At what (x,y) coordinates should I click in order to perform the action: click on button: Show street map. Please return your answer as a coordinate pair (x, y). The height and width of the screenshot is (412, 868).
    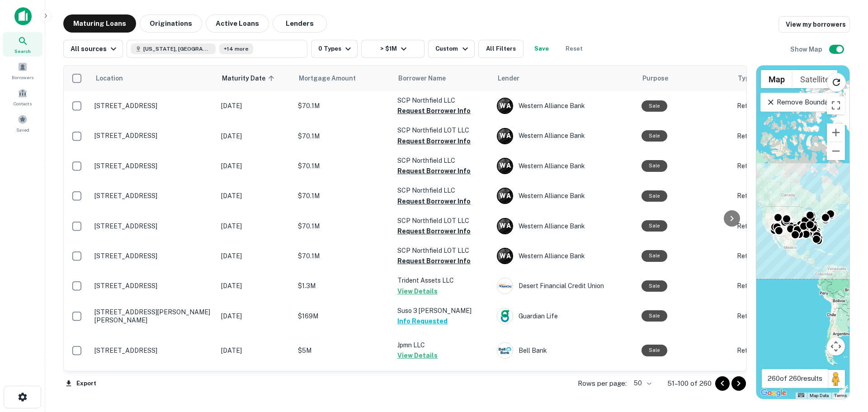
    Looking at the image, I should click on (777, 79).